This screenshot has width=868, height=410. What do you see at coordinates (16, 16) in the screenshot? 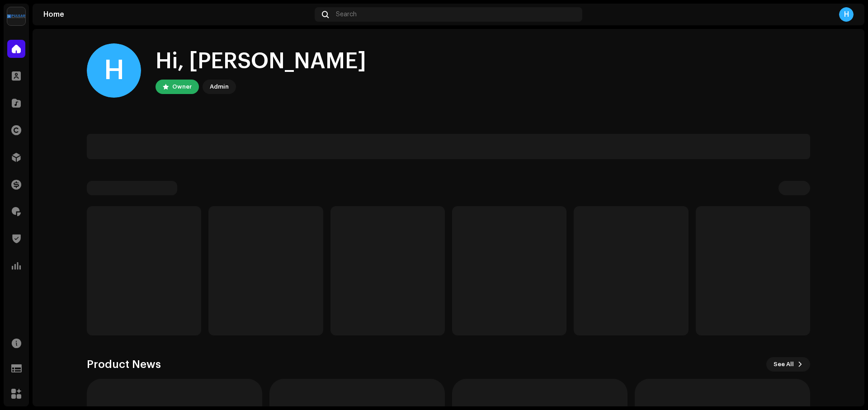
I see `img: 1d4ab021-3d3a-477c-8d2a-5ac14ed14e8d` at bounding box center [16, 16].